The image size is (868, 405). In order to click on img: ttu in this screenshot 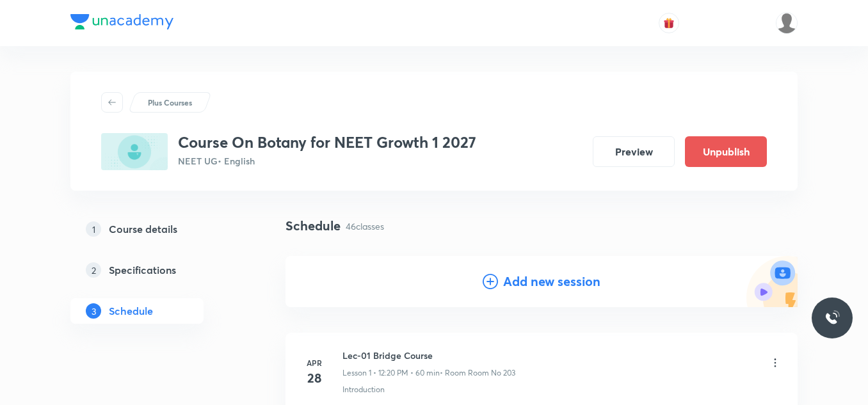, I will do `click(832, 319)`.